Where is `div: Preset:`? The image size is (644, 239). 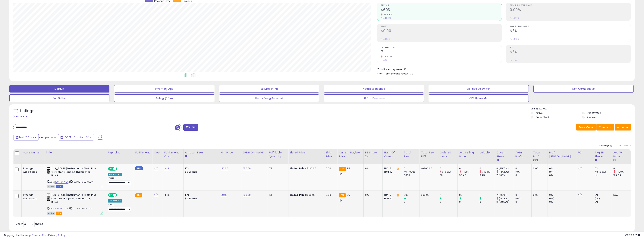 div: Preset: is located at coordinates (119, 181).